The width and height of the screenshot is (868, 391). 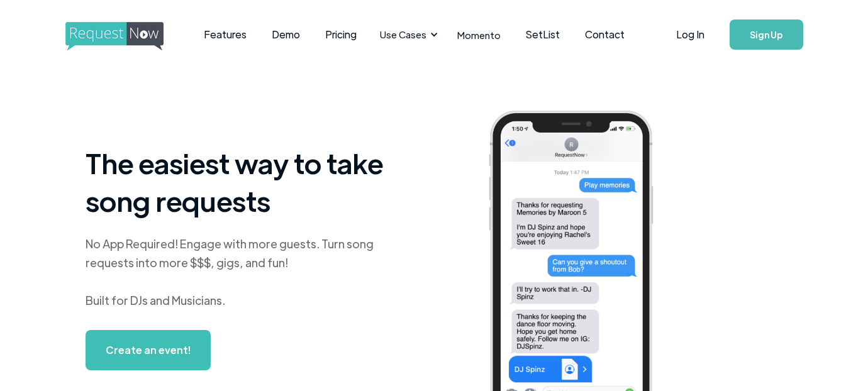 I want to click on a: Contact, so click(x=604, y=35).